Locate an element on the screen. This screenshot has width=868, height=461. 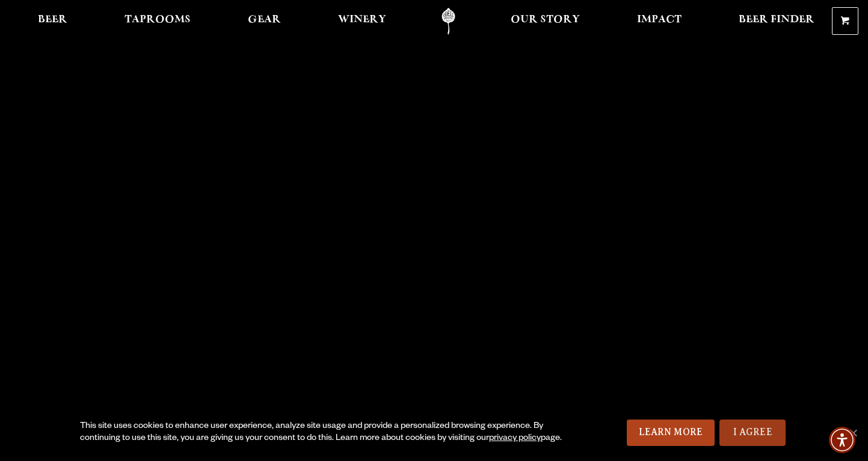
a: Our Story is located at coordinates (545, 21).